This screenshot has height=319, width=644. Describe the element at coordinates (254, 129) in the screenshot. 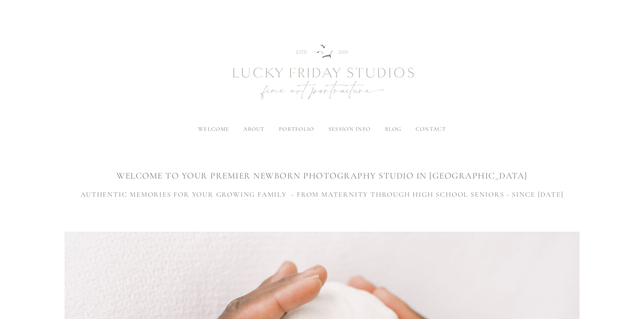

I see `label: about` at that location.